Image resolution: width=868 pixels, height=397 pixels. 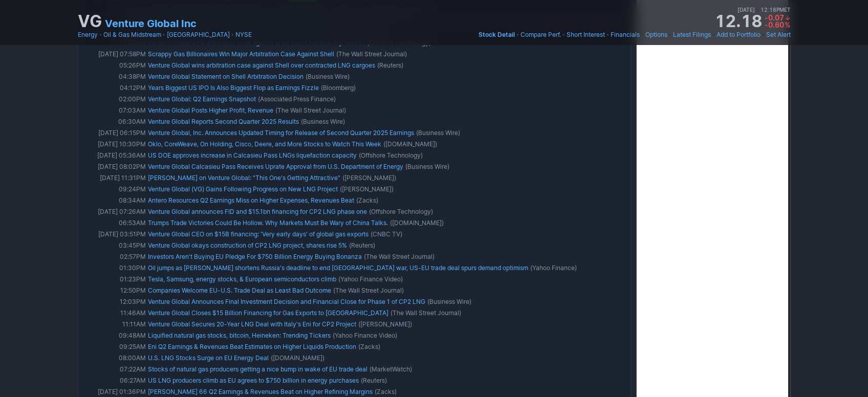 I want to click on td: 12:03PM, so click(x=114, y=302).